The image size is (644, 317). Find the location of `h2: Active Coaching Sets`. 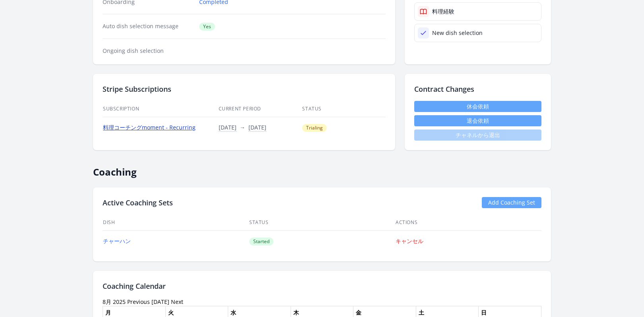

h2: Active Coaching Sets is located at coordinates (137, 203).